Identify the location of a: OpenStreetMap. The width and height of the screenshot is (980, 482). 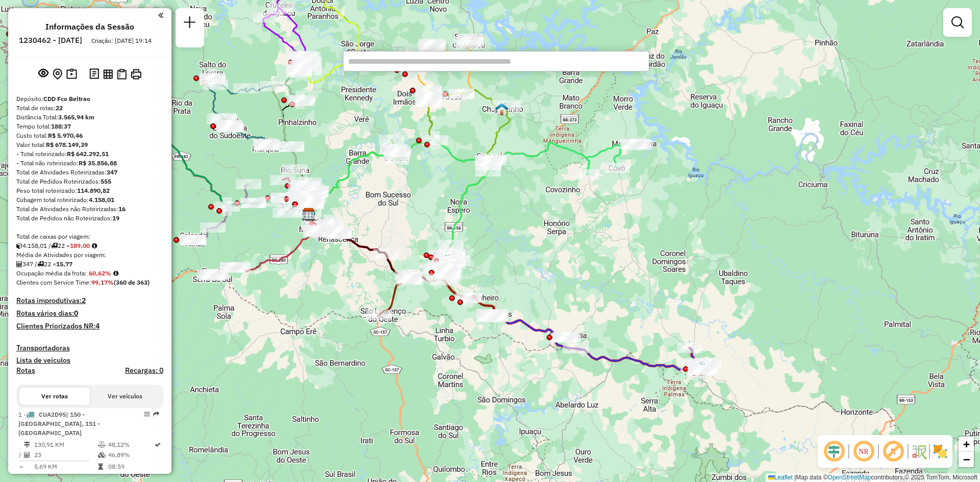
(849, 478).